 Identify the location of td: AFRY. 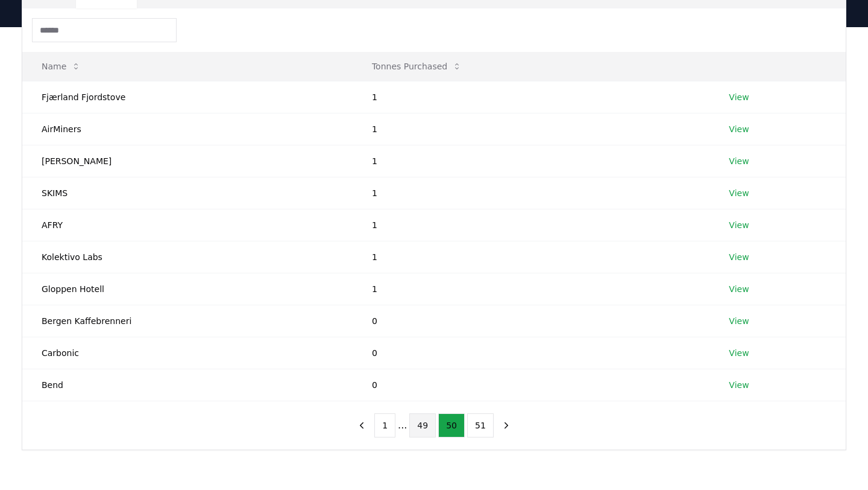
(187, 224).